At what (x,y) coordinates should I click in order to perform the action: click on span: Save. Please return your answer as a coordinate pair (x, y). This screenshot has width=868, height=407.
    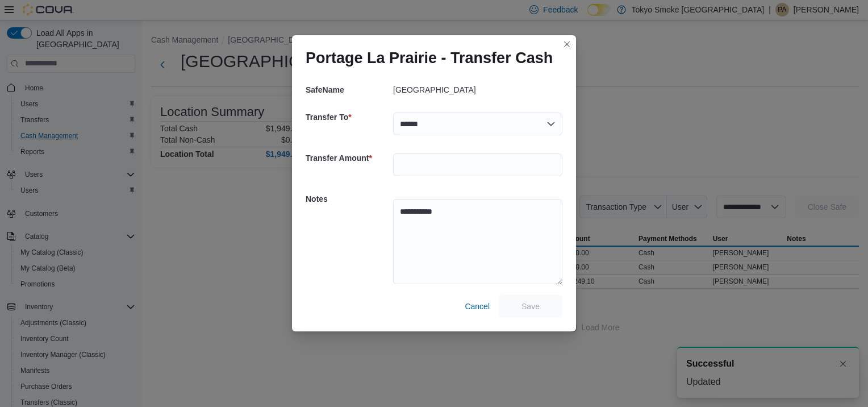
    Looking at the image, I should click on (530, 306).